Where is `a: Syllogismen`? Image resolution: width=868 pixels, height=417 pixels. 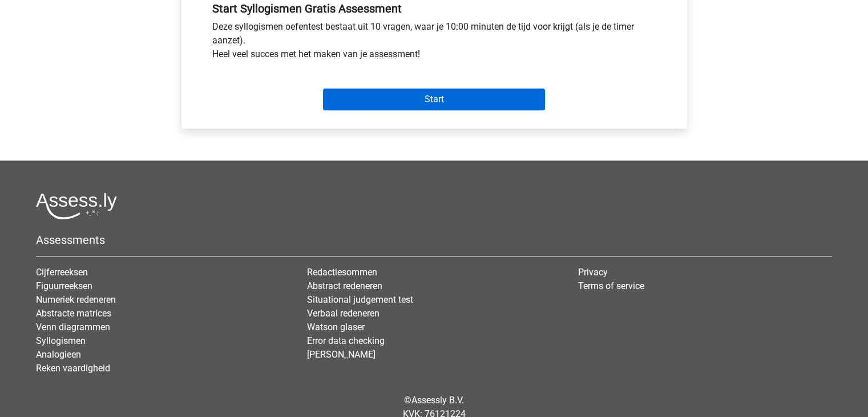 a: Syllogismen is located at coordinates (60, 340).